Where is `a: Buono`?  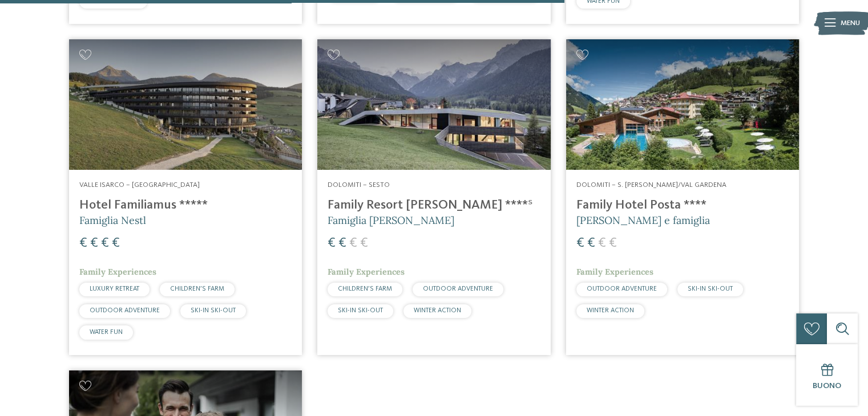 a: Buono is located at coordinates (827, 375).